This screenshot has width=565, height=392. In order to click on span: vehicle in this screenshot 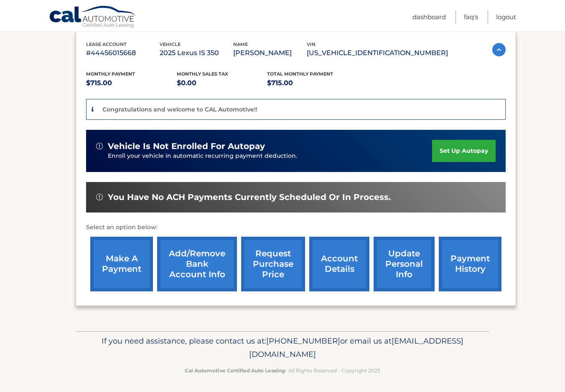, I will do `click(170, 44)`.